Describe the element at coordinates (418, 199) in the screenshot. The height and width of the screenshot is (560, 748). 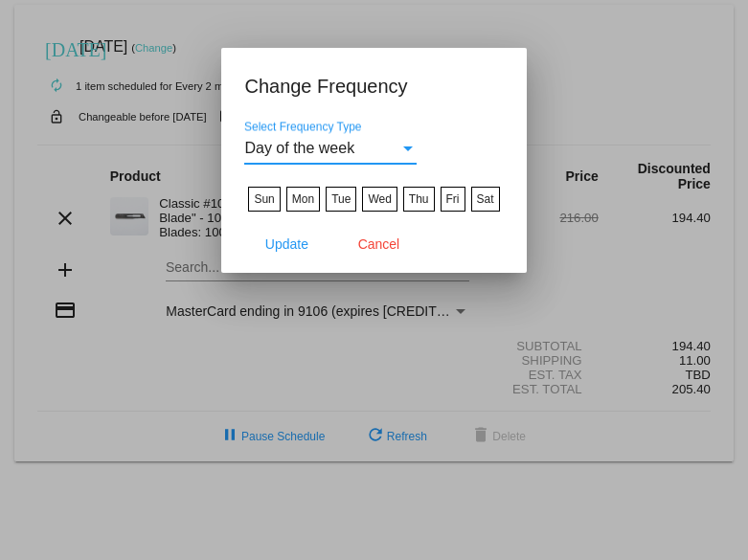
I see `label: Thu` at that location.